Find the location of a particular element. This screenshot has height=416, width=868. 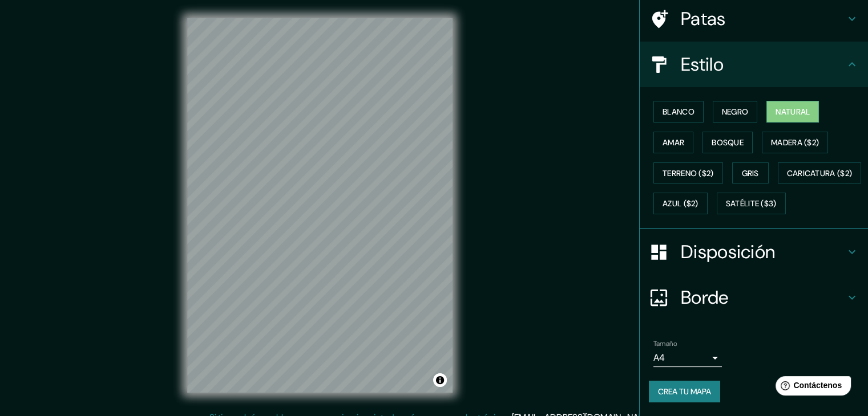

font: Gris is located at coordinates (750, 173).